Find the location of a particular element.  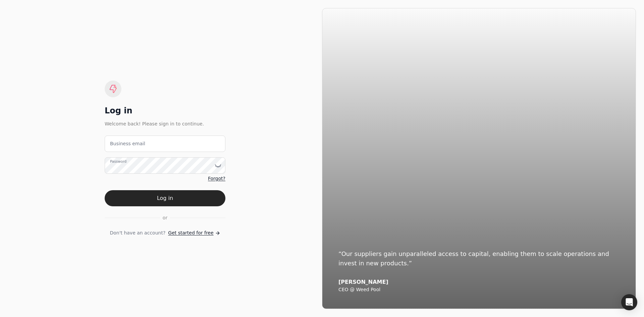

span: Forgot? is located at coordinates (217, 178).